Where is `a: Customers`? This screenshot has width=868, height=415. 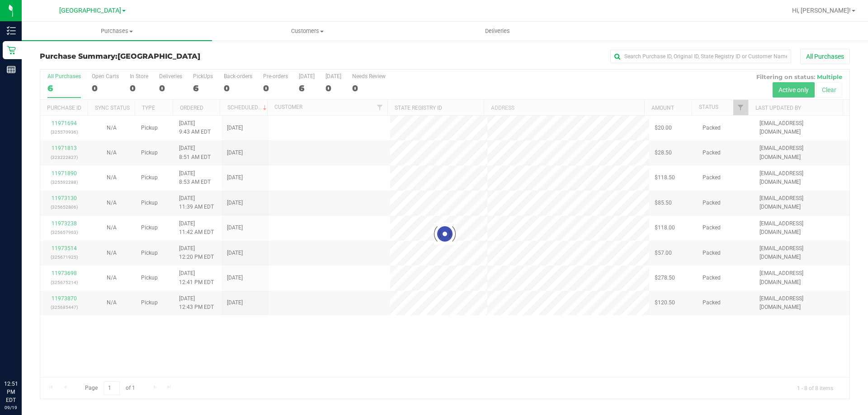
a: Customers is located at coordinates (307, 31).